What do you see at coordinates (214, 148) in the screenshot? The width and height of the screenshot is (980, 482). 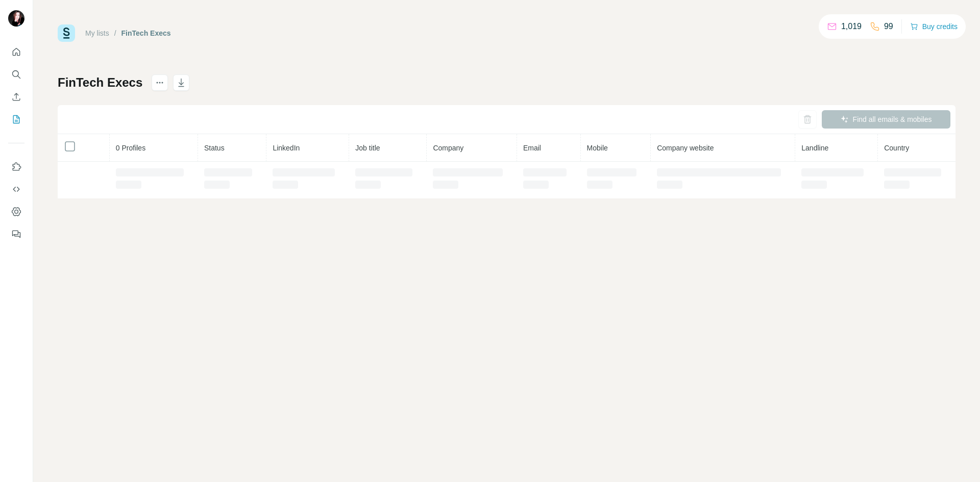 I see `span: Status` at bounding box center [214, 148].